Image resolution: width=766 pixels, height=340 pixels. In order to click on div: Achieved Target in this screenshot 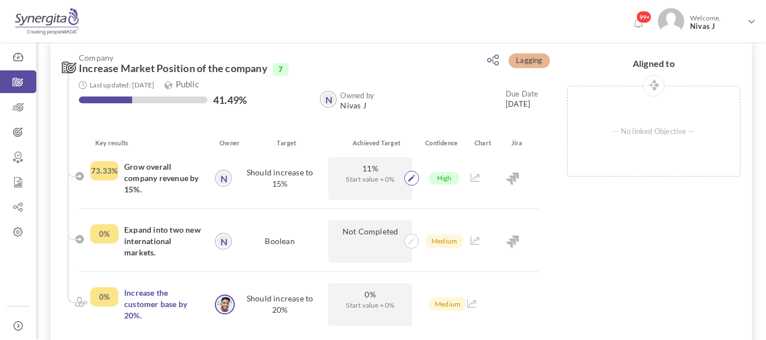, I will do `click(373, 143)`.